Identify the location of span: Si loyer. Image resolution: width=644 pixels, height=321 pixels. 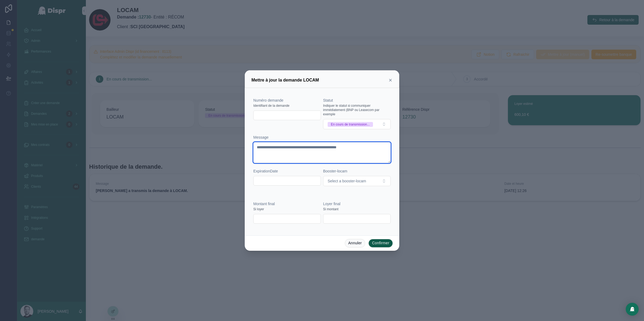
(259, 209).